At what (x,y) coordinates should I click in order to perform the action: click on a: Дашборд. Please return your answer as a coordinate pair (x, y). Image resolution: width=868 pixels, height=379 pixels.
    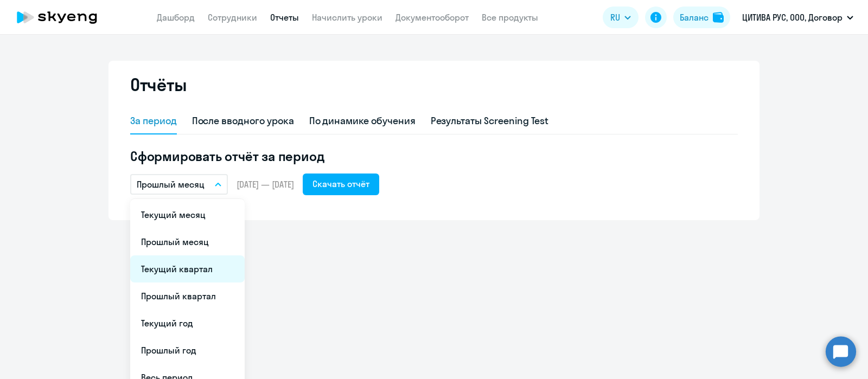
    Looking at the image, I should click on (175, 17).